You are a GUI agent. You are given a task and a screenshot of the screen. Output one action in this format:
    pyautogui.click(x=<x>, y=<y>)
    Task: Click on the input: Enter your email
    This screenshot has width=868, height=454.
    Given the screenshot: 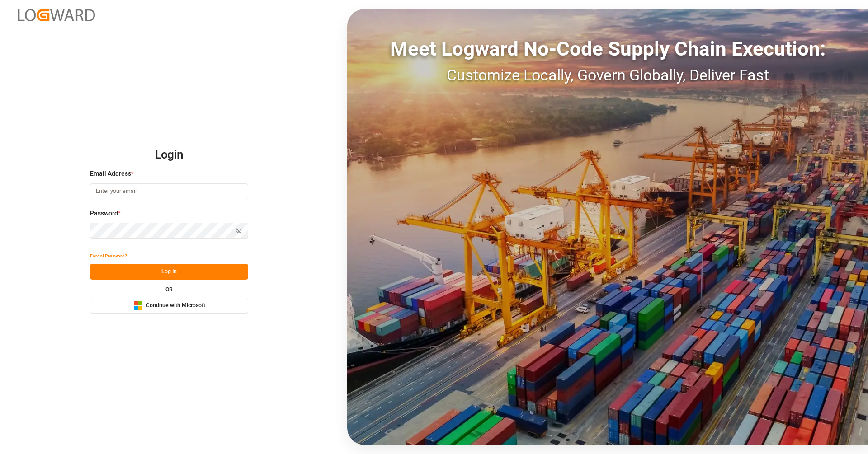 What is the action you would take?
    pyautogui.click(x=169, y=191)
    